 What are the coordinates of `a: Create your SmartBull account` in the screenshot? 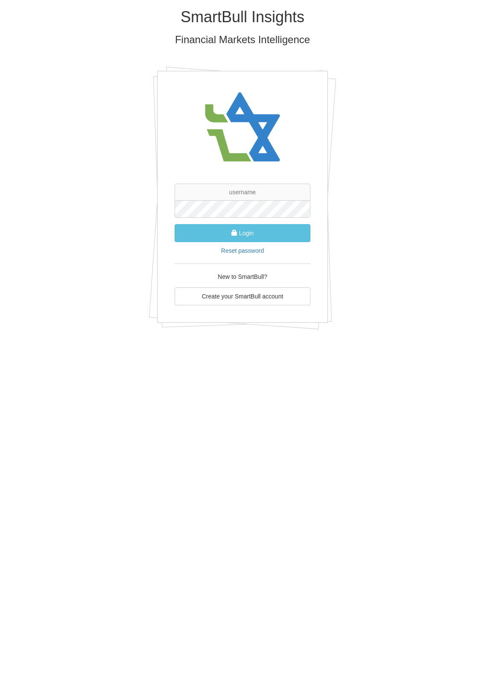 It's located at (243, 296).